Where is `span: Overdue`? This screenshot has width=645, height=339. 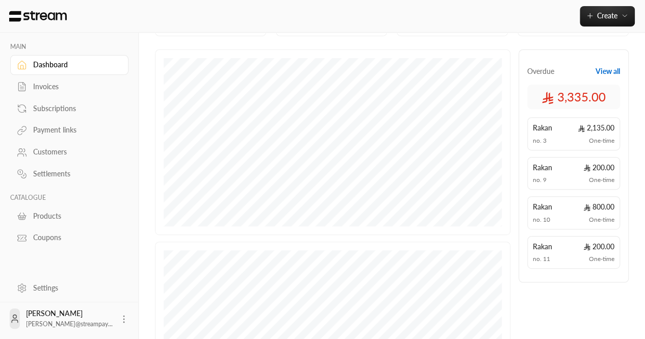 span: Overdue is located at coordinates (540, 71).